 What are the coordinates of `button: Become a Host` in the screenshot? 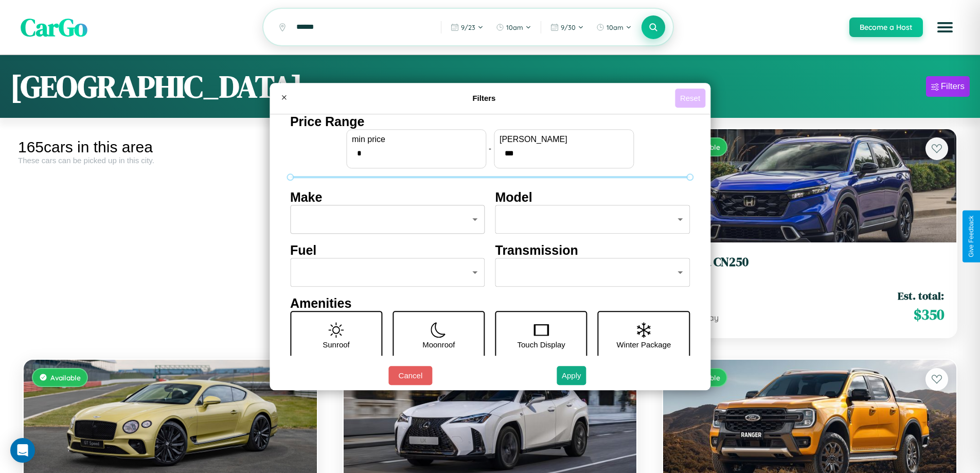 It's located at (886, 27).